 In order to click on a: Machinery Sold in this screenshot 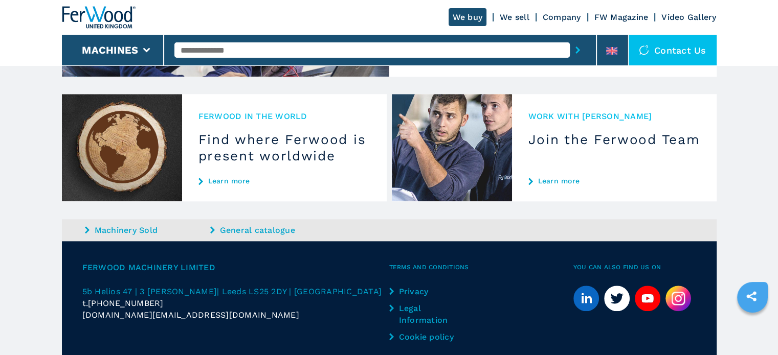, I will do `click(146, 230)`.